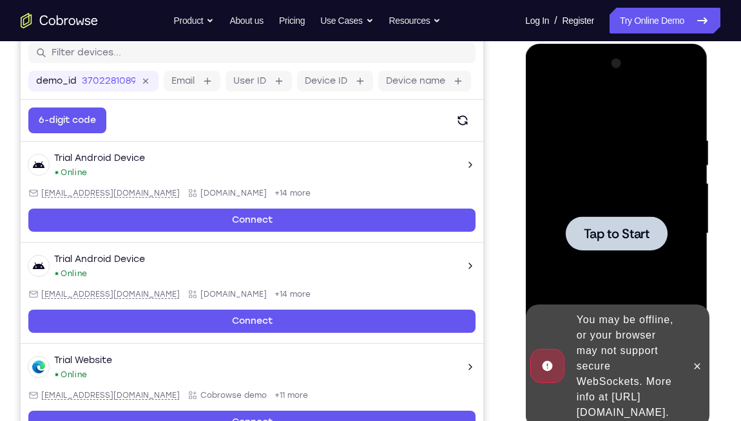  Describe the element at coordinates (35, 83) in the screenshot. I see `label: demo_id` at that location.